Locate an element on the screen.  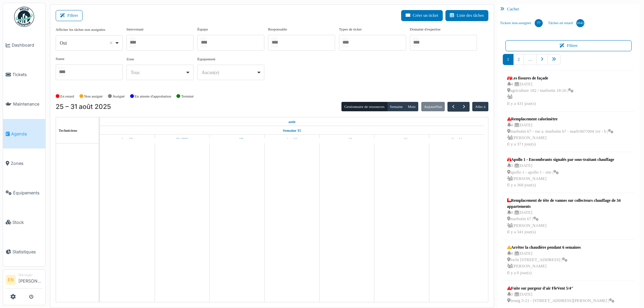
div: Fuite sur purgeur d'air FleVent 5/4" is located at coordinates (561, 288).